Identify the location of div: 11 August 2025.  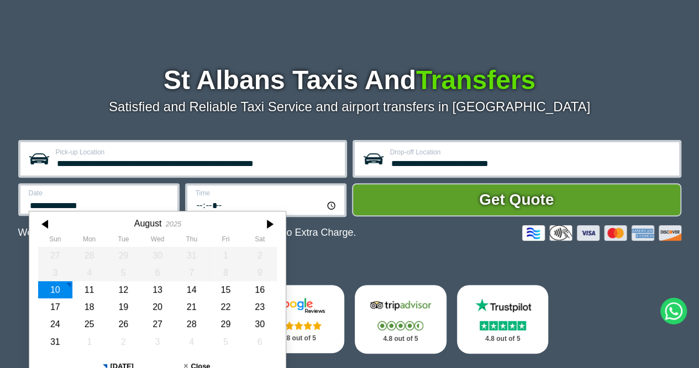
(89, 289).